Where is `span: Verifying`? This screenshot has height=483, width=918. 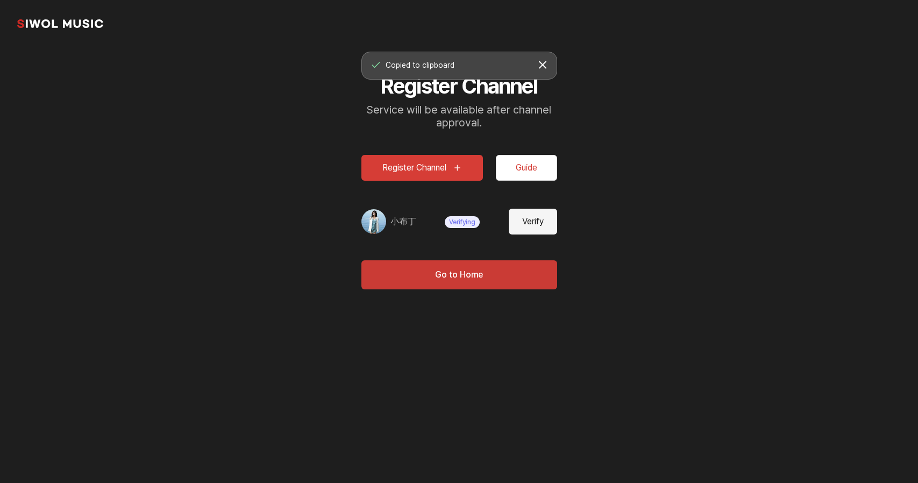 span: Verifying is located at coordinates (462, 222).